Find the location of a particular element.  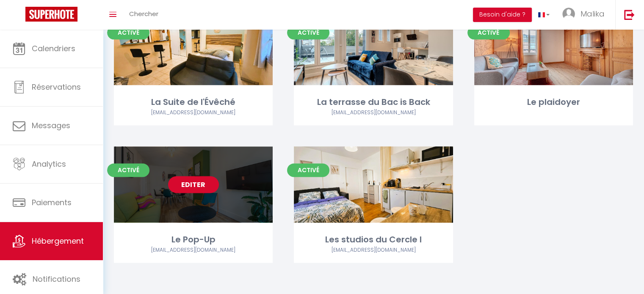

span: Hébergement is located at coordinates (58, 241).